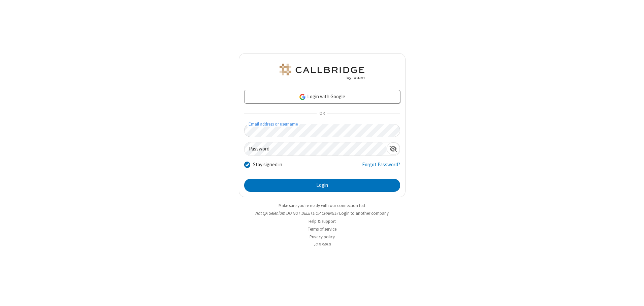 This screenshot has width=644, height=306. Describe the element at coordinates (322, 114) in the screenshot. I see `span: OR` at that location.